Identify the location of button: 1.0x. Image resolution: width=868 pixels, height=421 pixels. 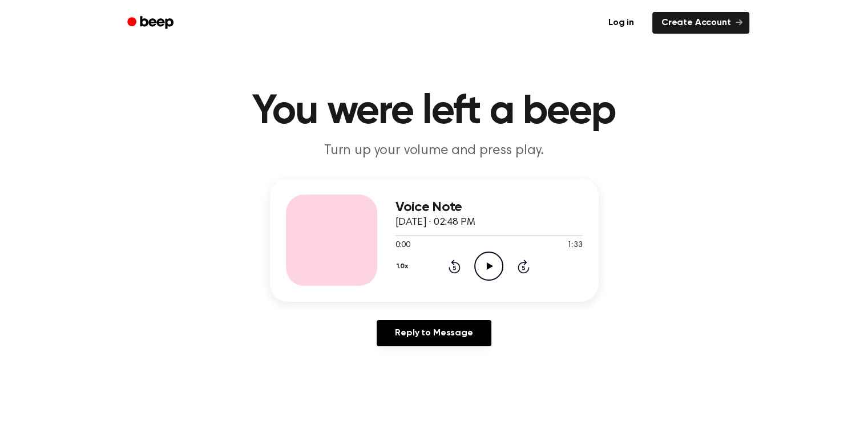
(404, 267).